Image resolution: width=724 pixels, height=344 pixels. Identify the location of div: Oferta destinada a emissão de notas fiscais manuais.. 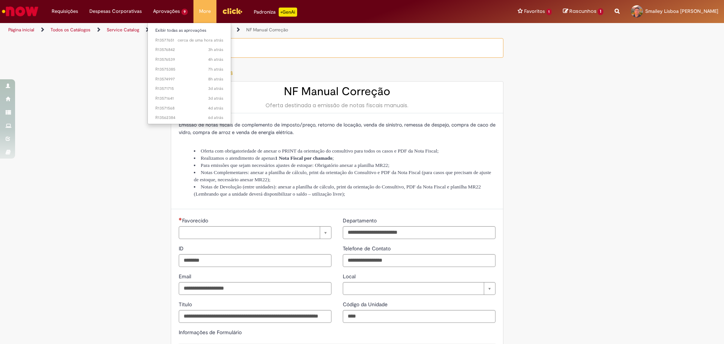
(337, 105).